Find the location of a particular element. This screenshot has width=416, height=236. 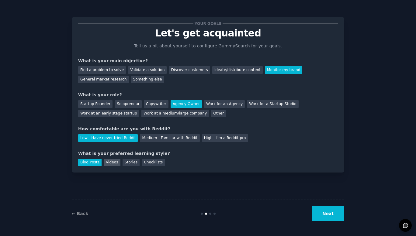

div: Copywriter is located at coordinates (156, 104).